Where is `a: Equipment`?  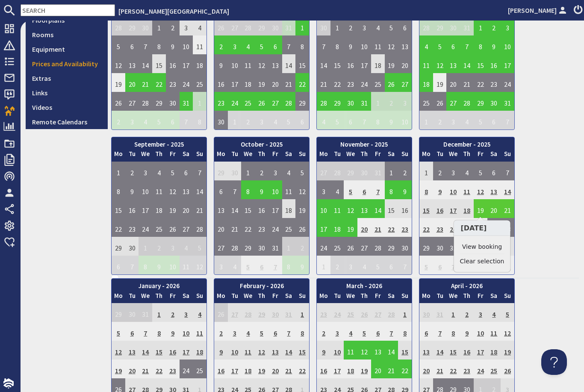
a: Equipment is located at coordinates (67, 49).